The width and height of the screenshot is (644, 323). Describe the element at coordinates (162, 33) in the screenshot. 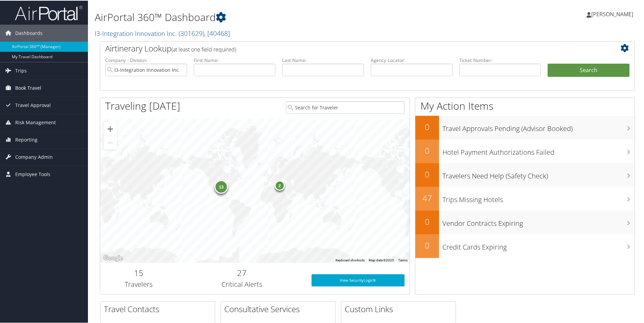

I see `a: I3-Integration Innovation Inc.` at that location.